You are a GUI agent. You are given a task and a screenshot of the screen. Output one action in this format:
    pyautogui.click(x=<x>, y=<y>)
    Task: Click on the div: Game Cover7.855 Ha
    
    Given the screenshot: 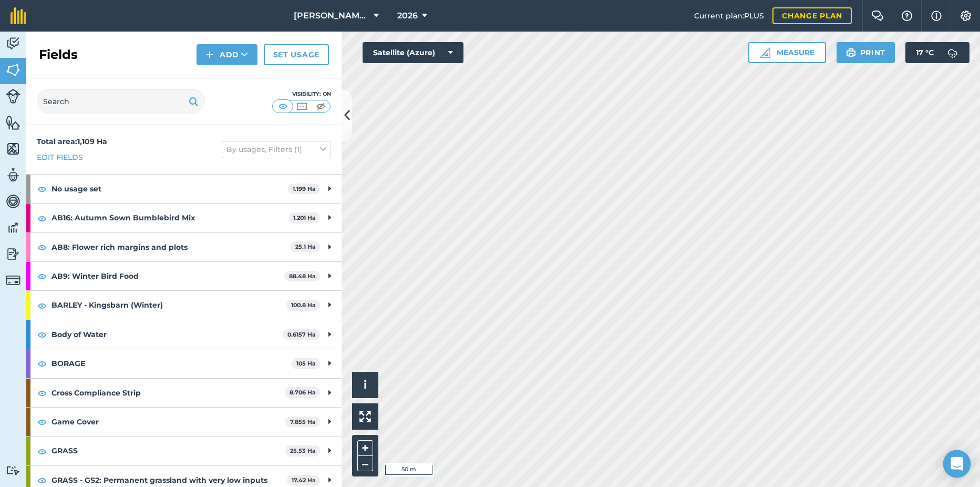 What is the action you would take?
    pyautogui.click(x=184, y=422)
    